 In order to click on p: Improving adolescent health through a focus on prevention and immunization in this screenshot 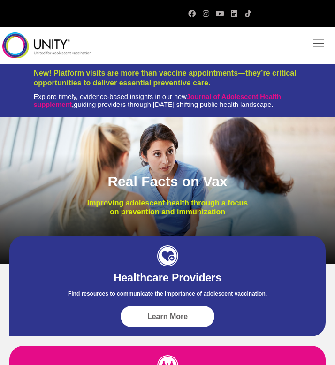, I will do `click(167, 207)`.